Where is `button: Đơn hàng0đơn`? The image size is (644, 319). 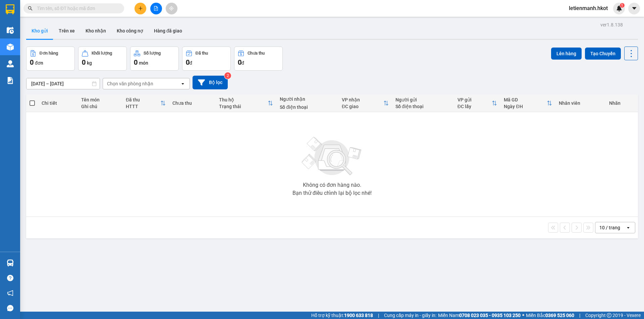
button: Đơn hàng0đơn is located at coordinates (50, 59).